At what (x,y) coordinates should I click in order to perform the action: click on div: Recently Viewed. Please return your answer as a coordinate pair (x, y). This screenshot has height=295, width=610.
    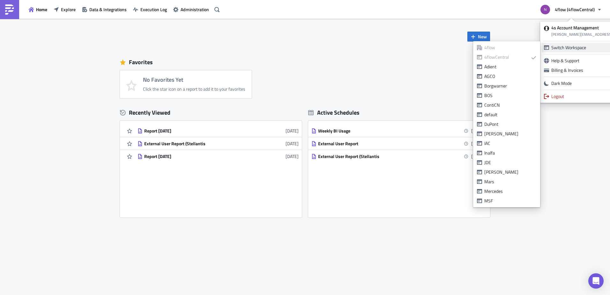
    Looking at the image, I should click on (211, 113).